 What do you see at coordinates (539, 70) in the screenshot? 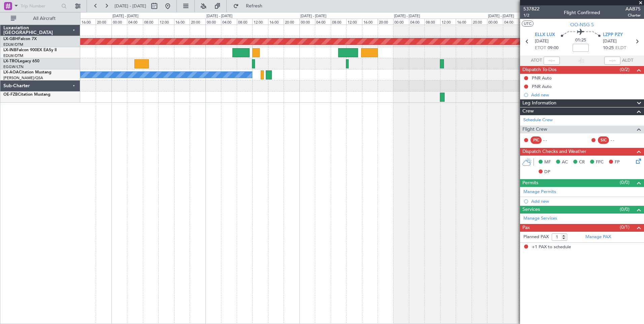
I see `span: Dispatch To-Dos` at bounding box center [539, 70].